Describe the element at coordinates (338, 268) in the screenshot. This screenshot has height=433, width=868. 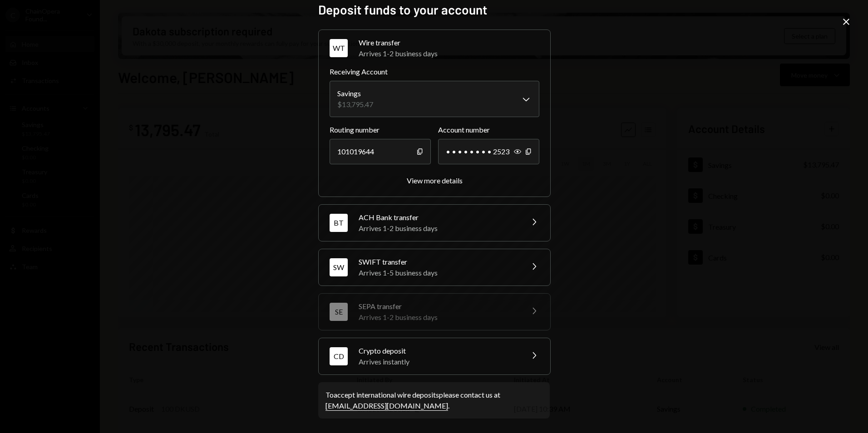
I see `div: SW` at that location.